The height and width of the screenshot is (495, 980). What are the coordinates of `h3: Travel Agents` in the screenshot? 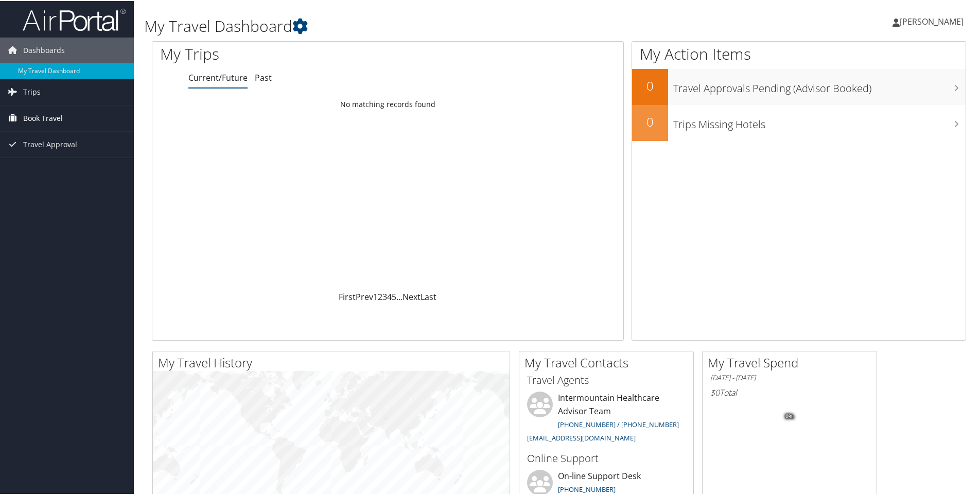 It's located at (607, 379).